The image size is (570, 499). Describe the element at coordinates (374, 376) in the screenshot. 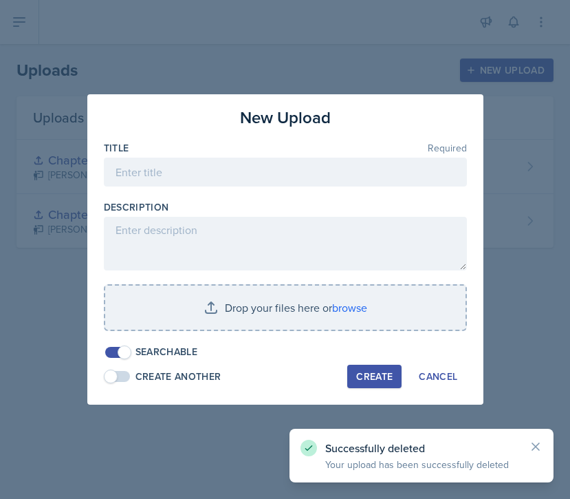

I see `button: Create` at that location.